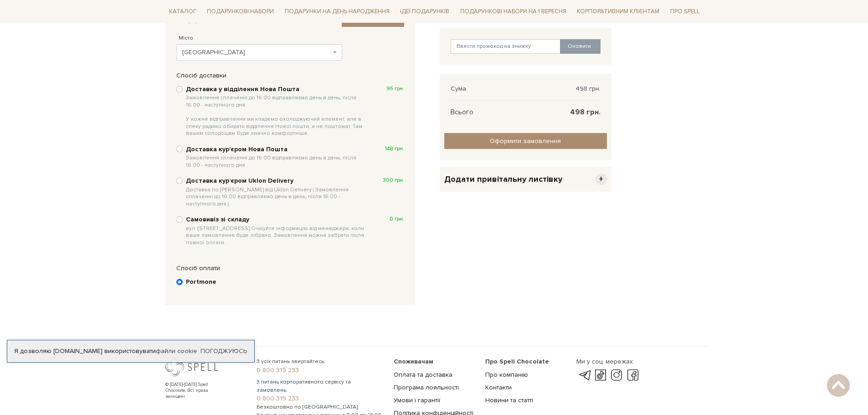 This screenshot has width=868, height=415. Describe the element at coordinates (277, 192) in the screenshot. I see `b: Доставка курʼєром Uklon Delivery` at that location.